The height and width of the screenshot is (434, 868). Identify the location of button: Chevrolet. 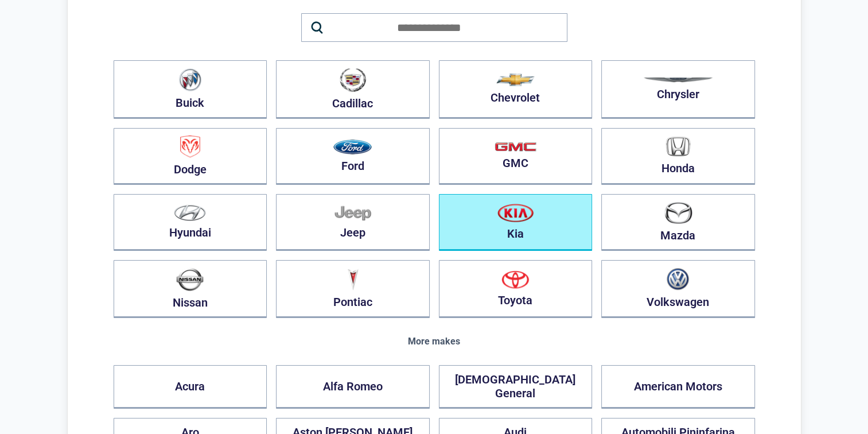
(516, 90).